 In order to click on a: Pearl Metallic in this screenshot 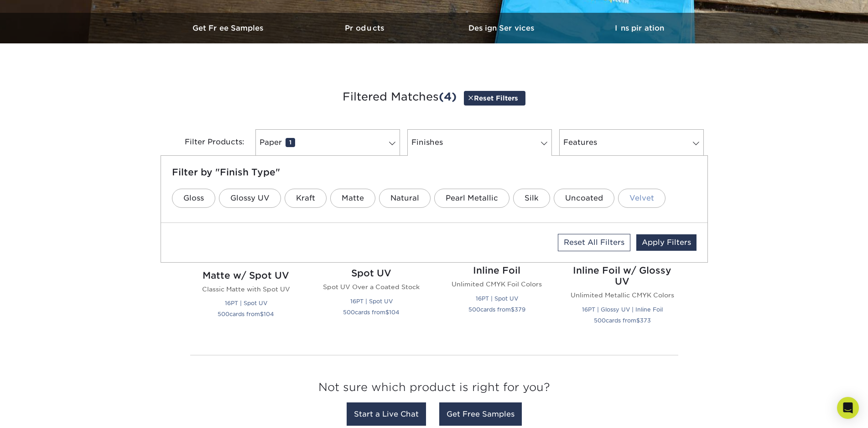, I will do `click(471, 199)`.